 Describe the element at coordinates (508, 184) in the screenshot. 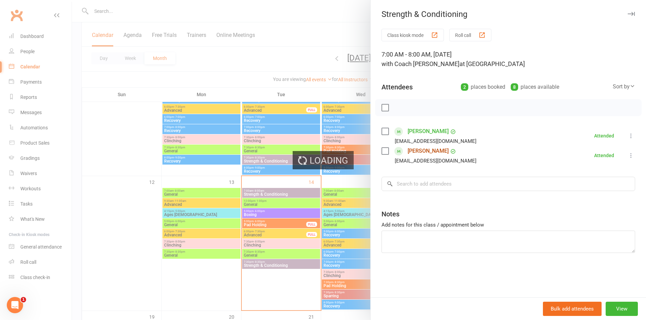

I see `input: Search to add attendees` at that location.